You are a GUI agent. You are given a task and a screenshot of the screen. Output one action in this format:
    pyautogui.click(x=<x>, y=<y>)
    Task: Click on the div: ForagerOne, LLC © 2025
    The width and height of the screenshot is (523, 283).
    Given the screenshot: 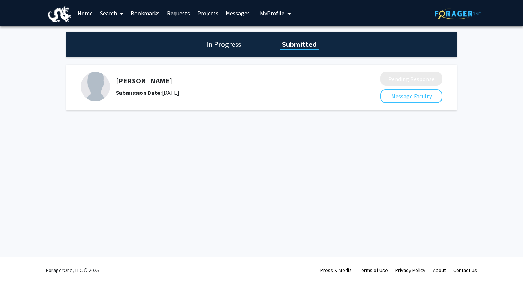 What is the action you would take?
    pyautogui.click(x=72, y=270)
    